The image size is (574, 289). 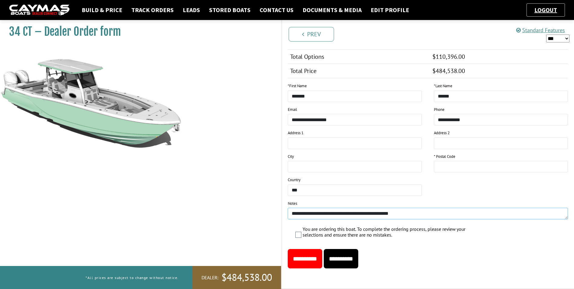 What do you see at coordinates (210, 277) in the screenshot?
I see `span: Dealer:` at bounding box center [210, 277].